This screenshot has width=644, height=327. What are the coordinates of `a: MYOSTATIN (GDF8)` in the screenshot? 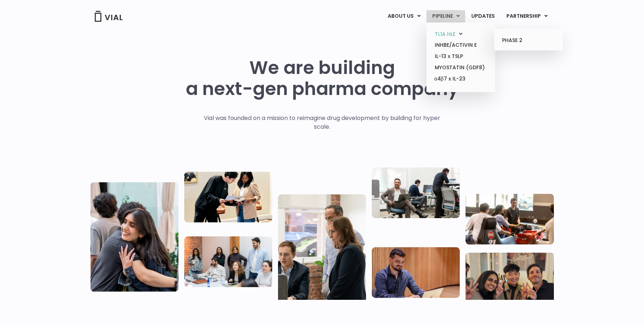 It's located at (461, 68).